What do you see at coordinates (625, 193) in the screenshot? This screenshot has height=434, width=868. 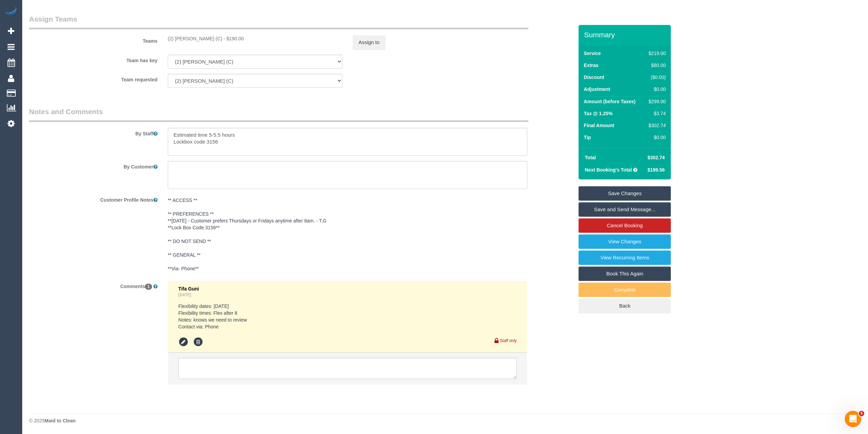 I see `a: Save Changes` at bounding box center [625, 193].